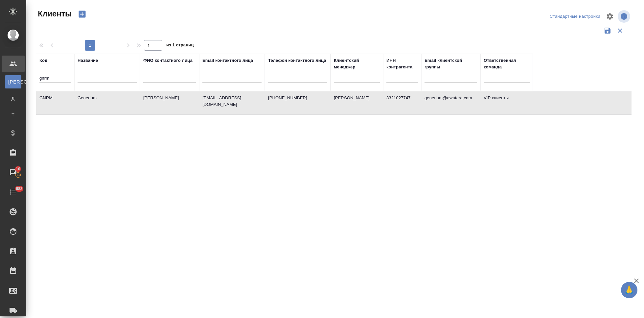 This screenshot has height=318, width=644. What do you see at coordinates (610, 16) in the screenshot?
I see `span: Настроить таблицу` at bounding box center [610, 16].